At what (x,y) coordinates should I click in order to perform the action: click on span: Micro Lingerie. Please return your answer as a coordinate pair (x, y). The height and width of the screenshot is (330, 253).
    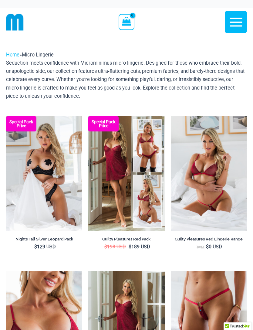
    Looking at the image, I should click on (38, 55).